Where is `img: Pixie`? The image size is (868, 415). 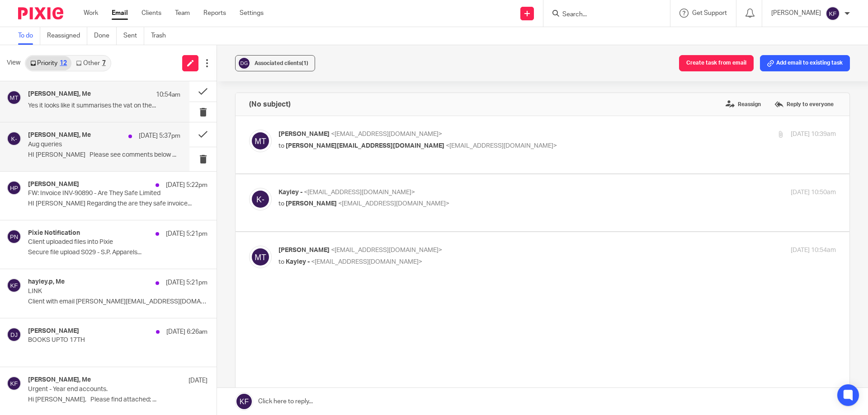 img: Pixie is located at coordinates (40, 13).